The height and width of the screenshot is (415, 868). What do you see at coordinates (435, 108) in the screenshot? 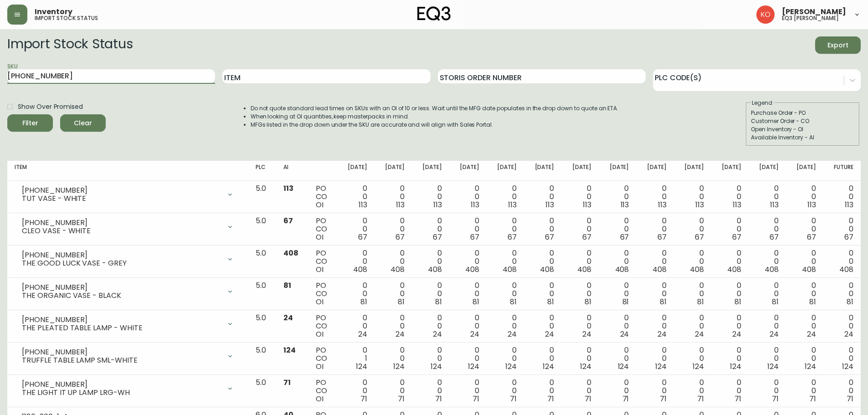
I see `li: Do not quote standard lead times on SKUs with an OI of 10 or less. Wait until the MFG date popula...` at bounding box center [435, 108].